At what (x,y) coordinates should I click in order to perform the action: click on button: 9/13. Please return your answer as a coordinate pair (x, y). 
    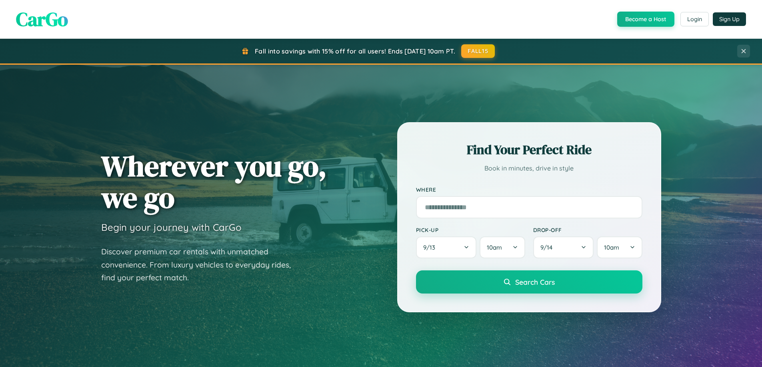
    Looking at the image, I should click on (446, 247).